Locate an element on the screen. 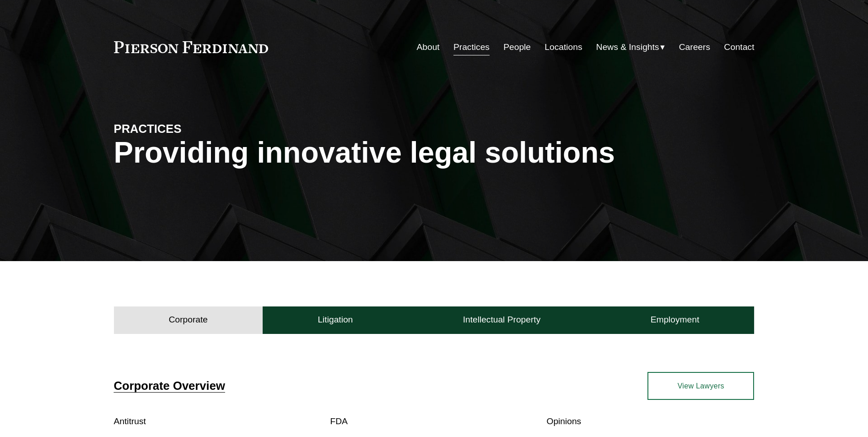  a: Practices is located at coordinates (472, 47).